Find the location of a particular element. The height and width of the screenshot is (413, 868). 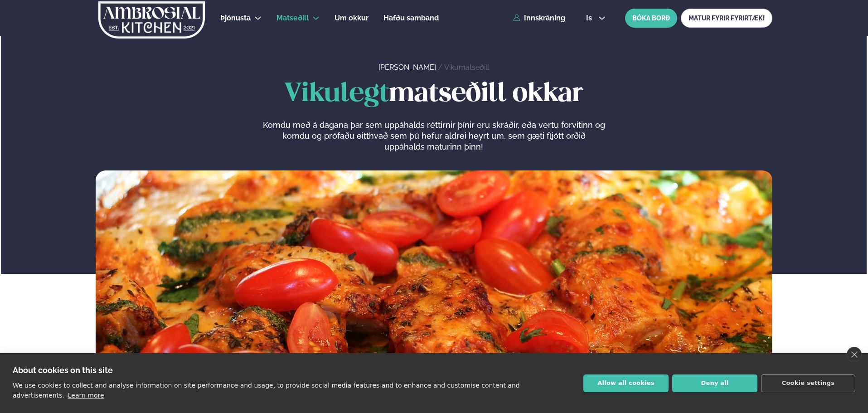

button: Deny all is located at coordinates (715, 383).